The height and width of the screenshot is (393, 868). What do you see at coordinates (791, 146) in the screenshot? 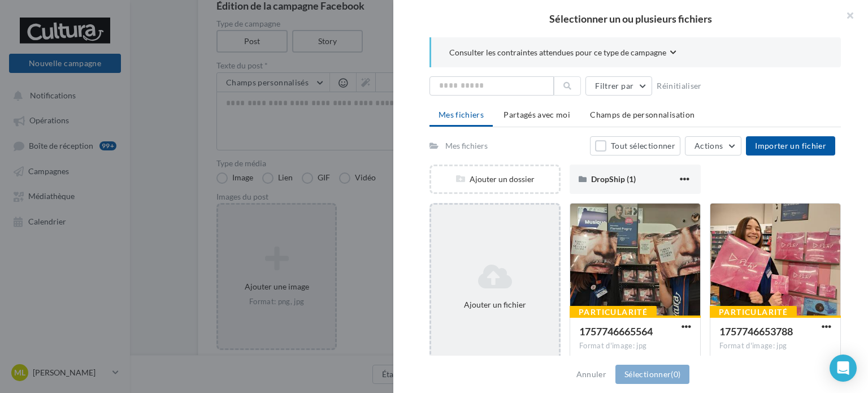
I see `button: Importer un fichier` at bounding box center [791, 146].